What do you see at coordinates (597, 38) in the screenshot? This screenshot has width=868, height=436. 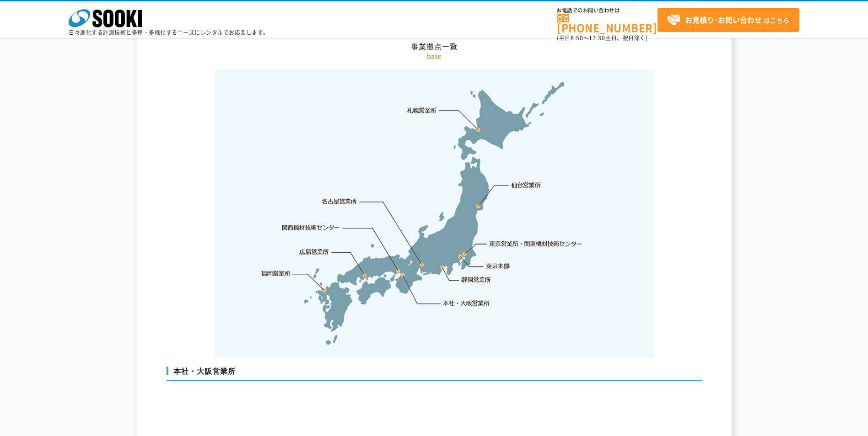 I see `span: 17:30` at bounding box center [597, 38].